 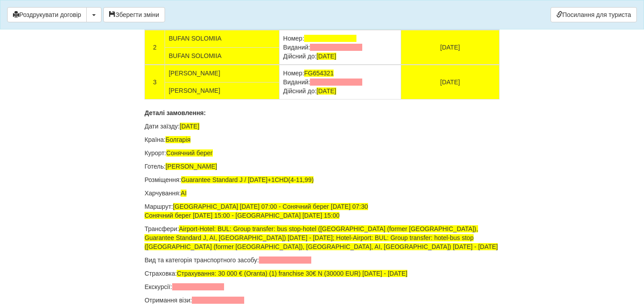 I want to click on b: Деталі замовлення:, so click(x=175, y=113).